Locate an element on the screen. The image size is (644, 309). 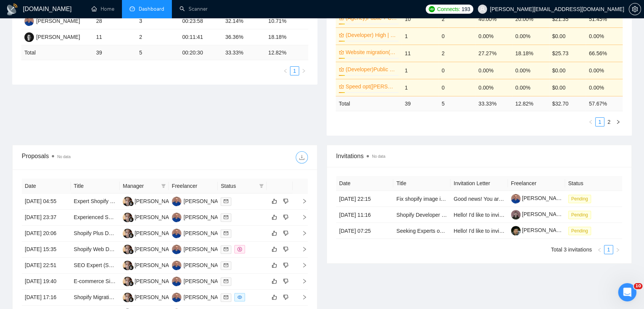
li: 2 is located at coordinates (609, 122).